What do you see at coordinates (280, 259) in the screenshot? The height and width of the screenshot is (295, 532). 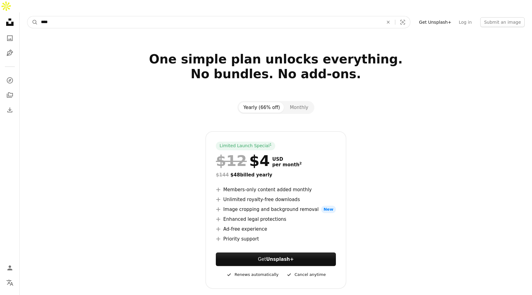 I see `strong: Unsplash+` at bounding box center [280, 259].